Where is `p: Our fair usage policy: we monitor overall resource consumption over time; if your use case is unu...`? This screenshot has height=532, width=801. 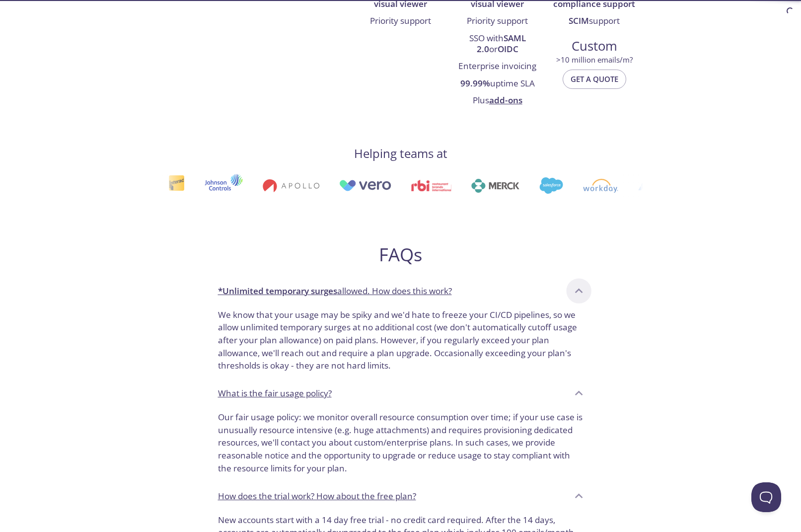
p: Our fair usage policy: we monitor overall resource consumption over time; if your use case is unu... is located at coordinates (400, 442).